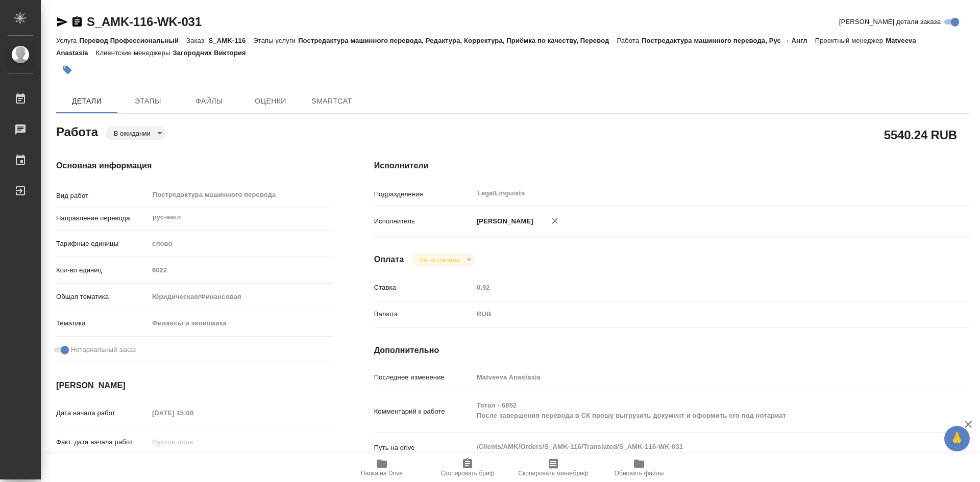  I want to click on p: Постредактура машинного перевода, Редактура, Корректура, Приёмка по качеству, Перевод, so click(457, 40).